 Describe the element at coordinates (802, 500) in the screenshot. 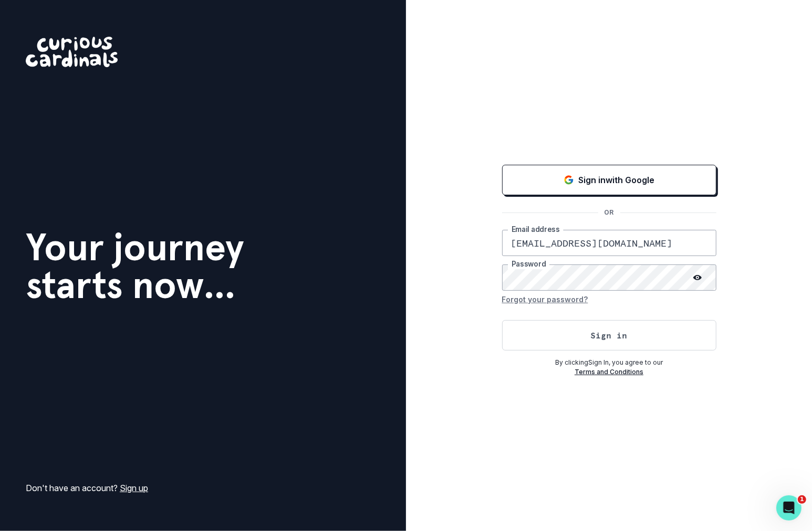

I see `span: 1` at that location.